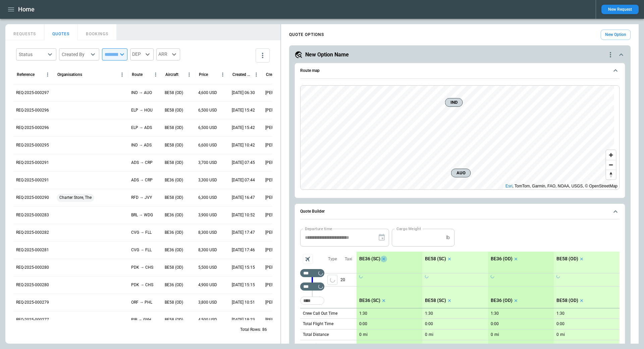 This screenshot has height=349, width=644. Describe the element at coordinates (189, 75) in the screenshot. I see `button: Aircraft column menu` at that location.